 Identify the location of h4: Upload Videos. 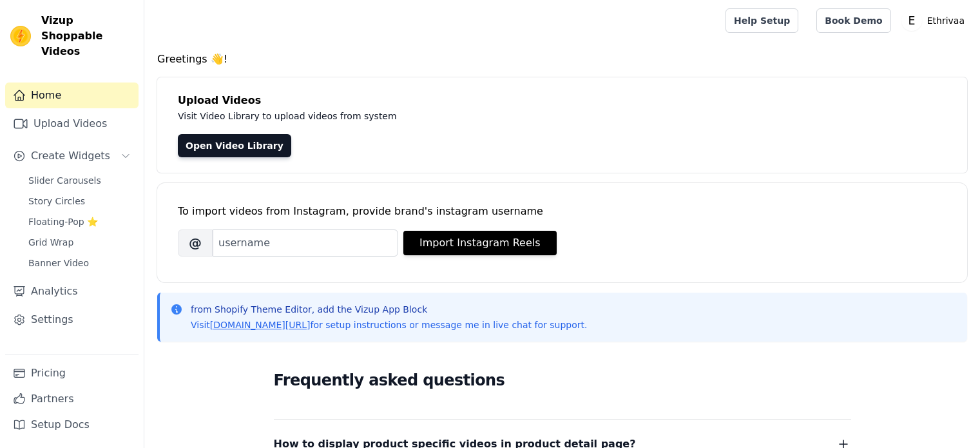
(562, 100).